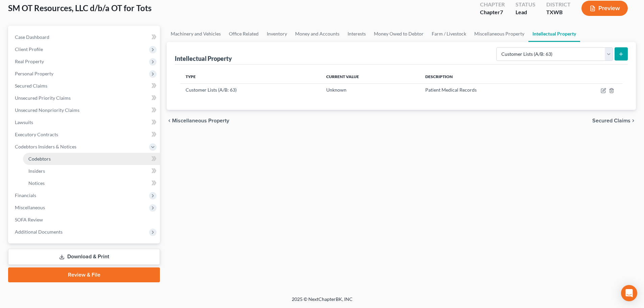  I want to click on a: Machinery and Vehicles, so click(196, 34).